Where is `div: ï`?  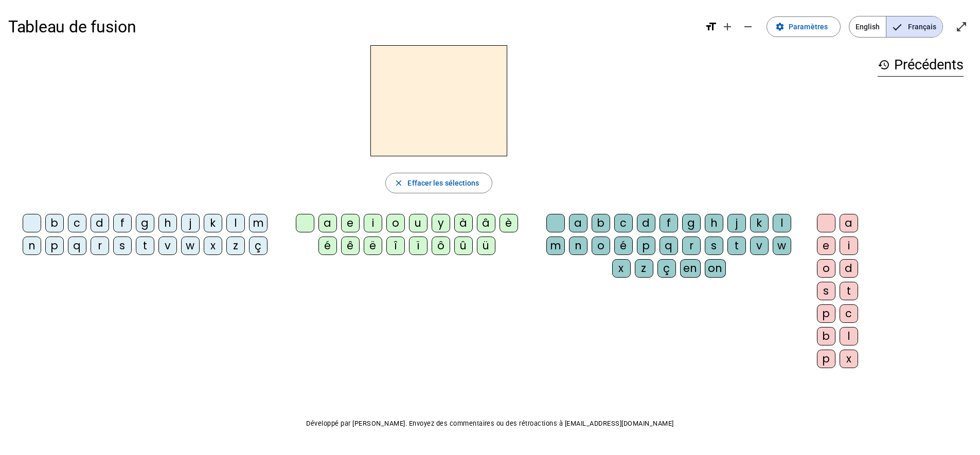
div: ï is located at coordinates (418, 246).